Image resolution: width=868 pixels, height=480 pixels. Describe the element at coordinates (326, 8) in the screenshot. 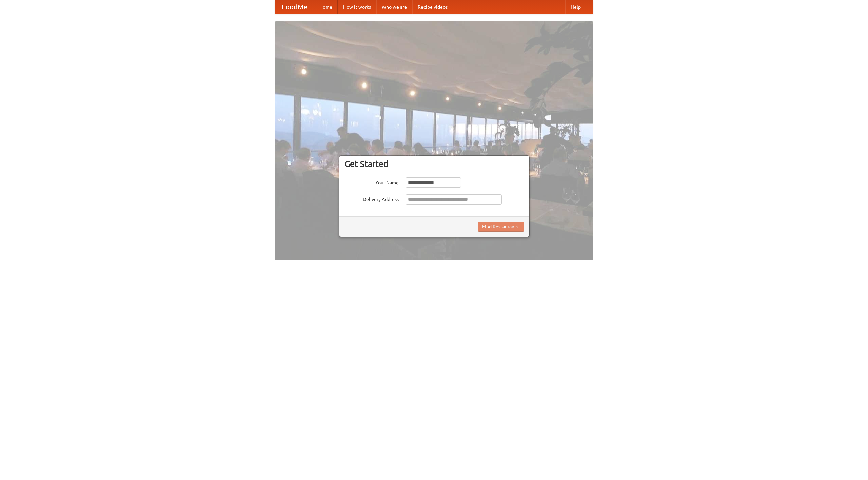

I see `a: Home` at that location.